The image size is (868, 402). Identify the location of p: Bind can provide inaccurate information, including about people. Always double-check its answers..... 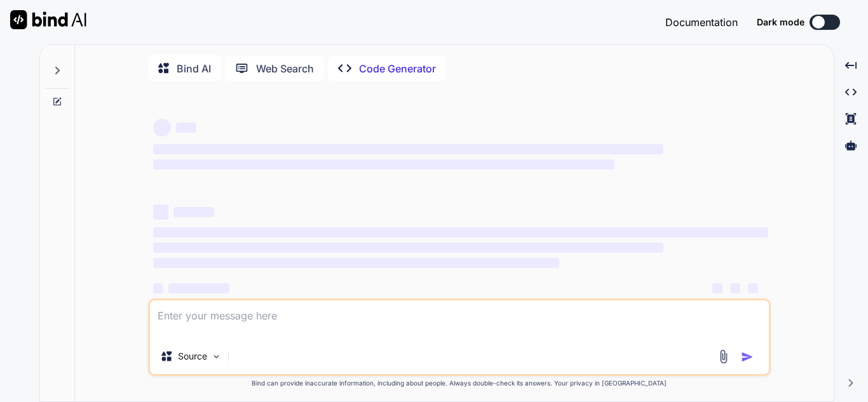
(460, 383).